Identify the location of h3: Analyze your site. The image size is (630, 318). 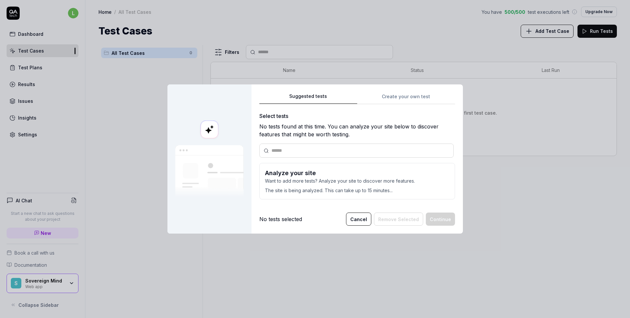
(357, 173).